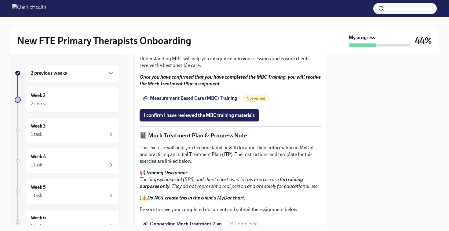 This screenshot has width=449, height=231. What do you see at coordinates (230, 80) in the screenshot?
I see `strong: Once you have confirmed that you have completed the MBC Training, you will receive the Mock Treat...` at bounding box center [230, 80].